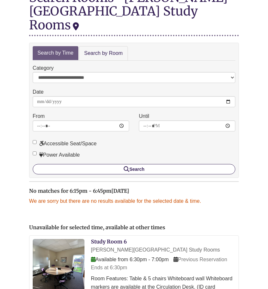 Image resolution: width=268 pixels, height=289 pixels. What do you see at coordinates (43, 68) in the screenshot?
I see `label: Category` at bounding box center [43, 68].